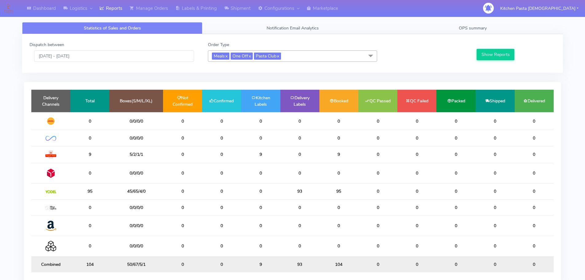  Describe the element at coordinates (51, 173) in the screenshot. I see `img: DPD` at that location.